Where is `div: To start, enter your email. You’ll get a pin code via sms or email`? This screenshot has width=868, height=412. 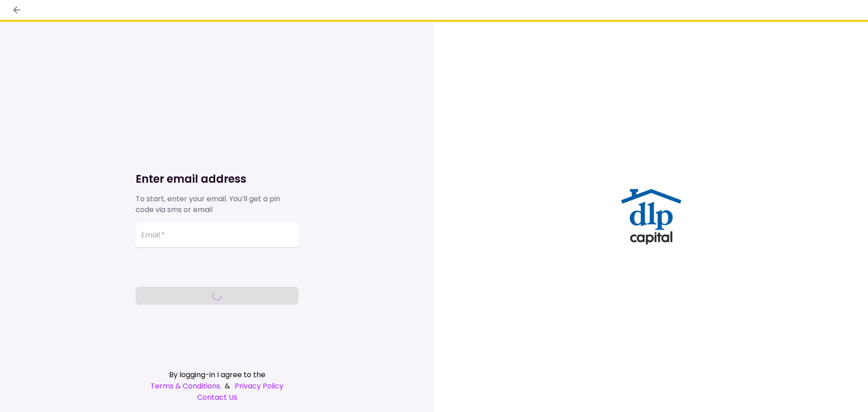
div: To start, enter your email. You’ll get a pin code via sms or email is located at coordinates (217, 205).